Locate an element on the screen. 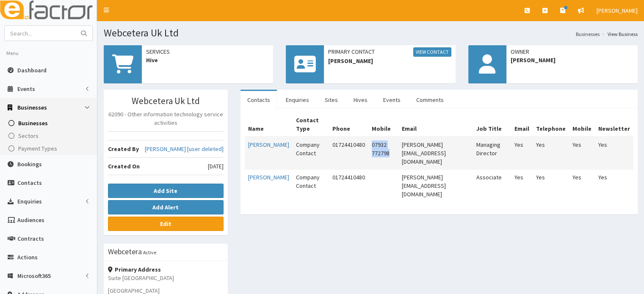 The image size is (644, 294). td: 07932 772798 is located at coordinates (383, 153).